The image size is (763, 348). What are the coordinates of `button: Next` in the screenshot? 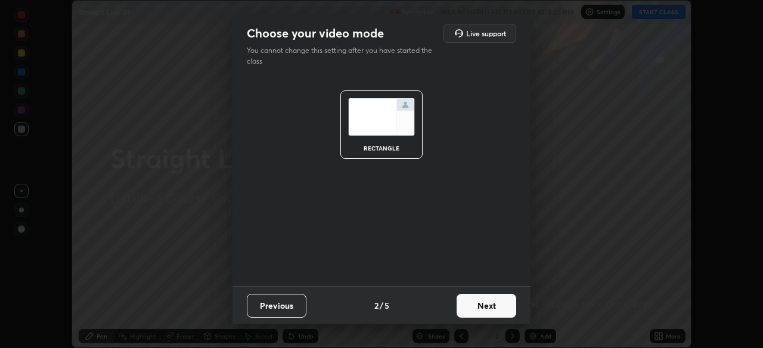 It's located at (486, 306).